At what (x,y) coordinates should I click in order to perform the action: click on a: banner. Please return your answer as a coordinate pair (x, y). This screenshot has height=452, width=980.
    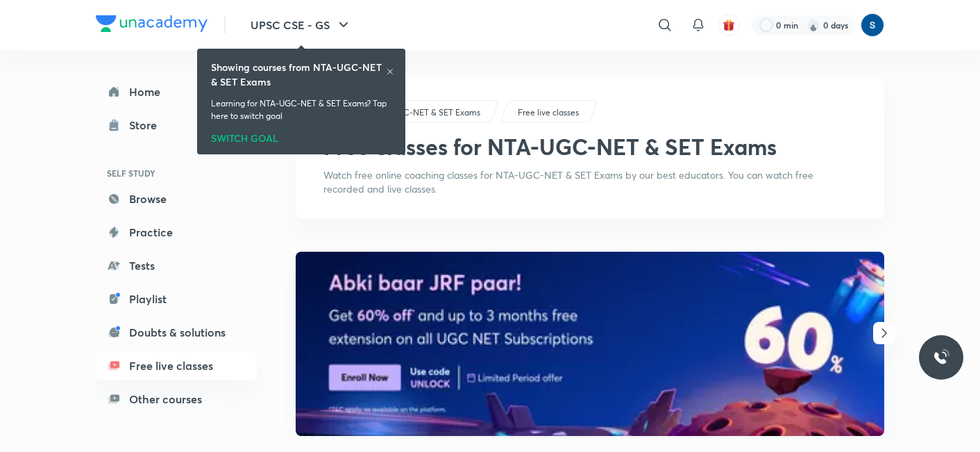
    Looking at the image, I should click on (590, 345).